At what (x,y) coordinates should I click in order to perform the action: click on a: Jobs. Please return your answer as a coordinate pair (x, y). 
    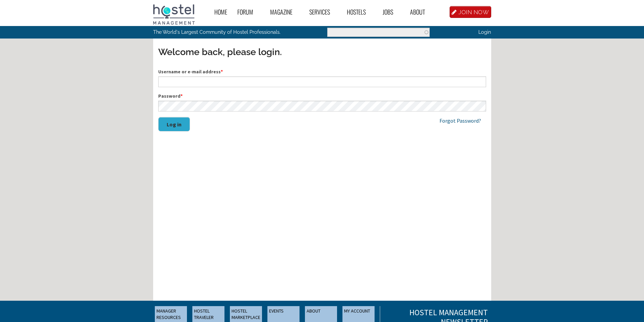
    Looking at the image, I should click on (391, 12).